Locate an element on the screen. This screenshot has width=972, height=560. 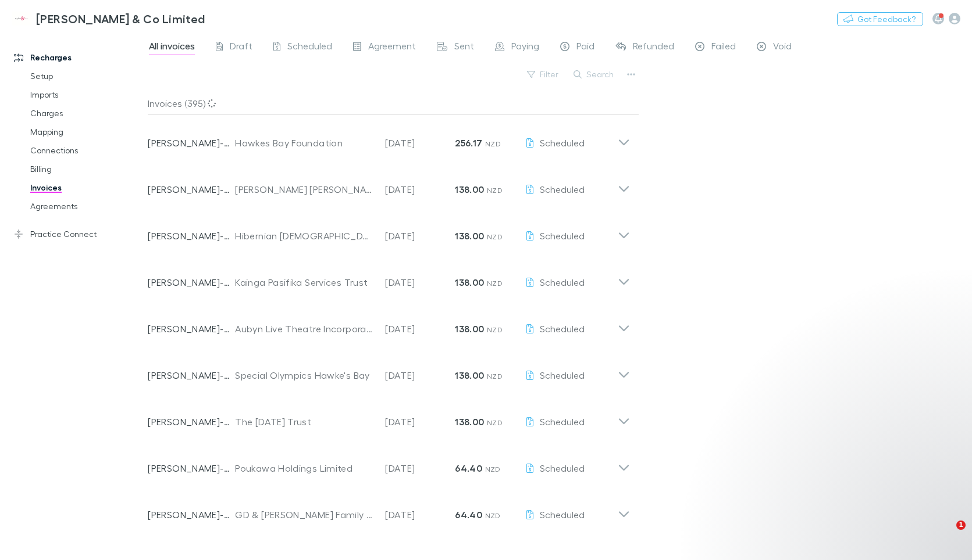
span: Sent is located at coordinates (464, 48).